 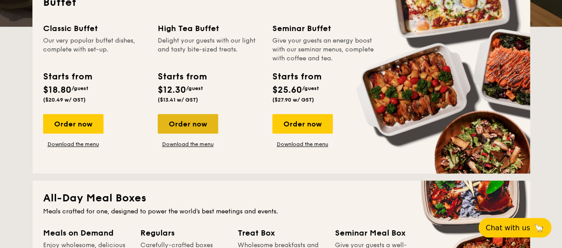 What do you see at coordinates (172, 90) in the screenshot?
I see `span: $12.30` at bounding box center [172, 90].